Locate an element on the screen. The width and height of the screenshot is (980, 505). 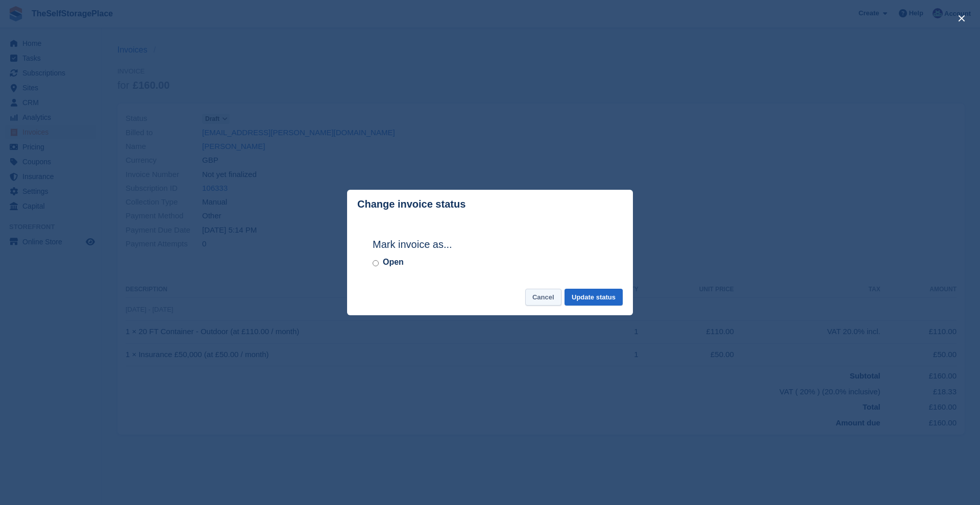
button: Update status is located at coordinates (594, 297).